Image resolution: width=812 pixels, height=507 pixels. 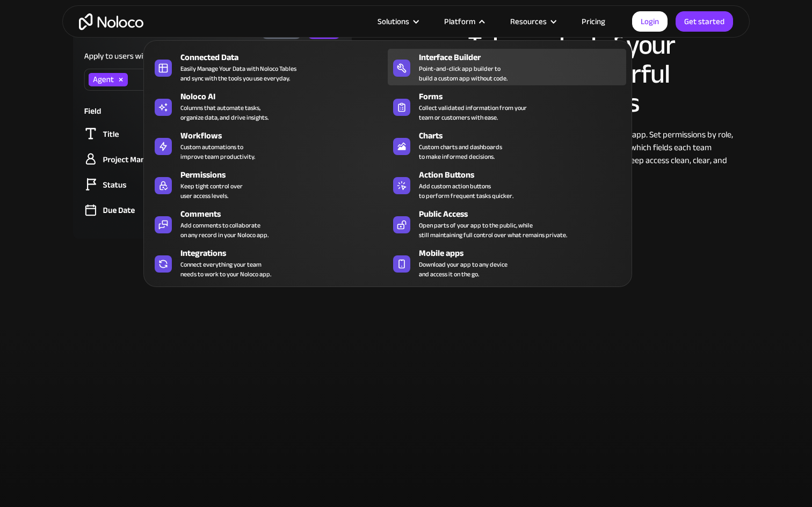 What do you see at coordinates (239, 73) in the screenshot?
I see `div: Easily Manage Your Data with Noloco Tables and sync with the tools you use everyday.` at bounding box center [239, 73].